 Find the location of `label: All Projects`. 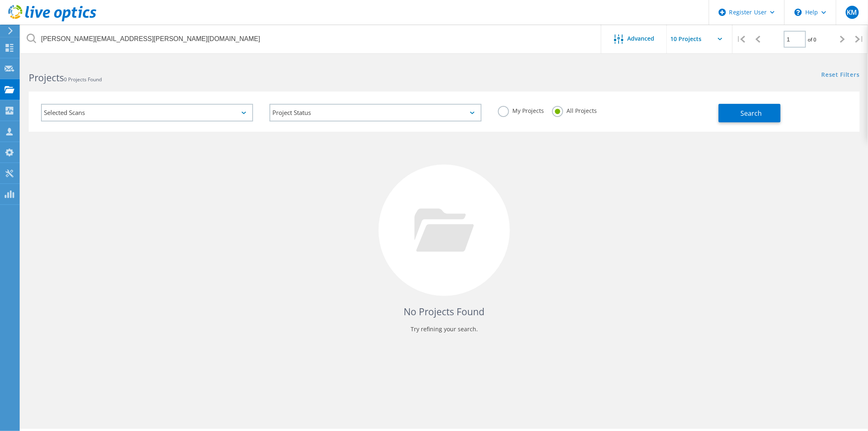

label: All Projects is located at coordinates (574, 109).